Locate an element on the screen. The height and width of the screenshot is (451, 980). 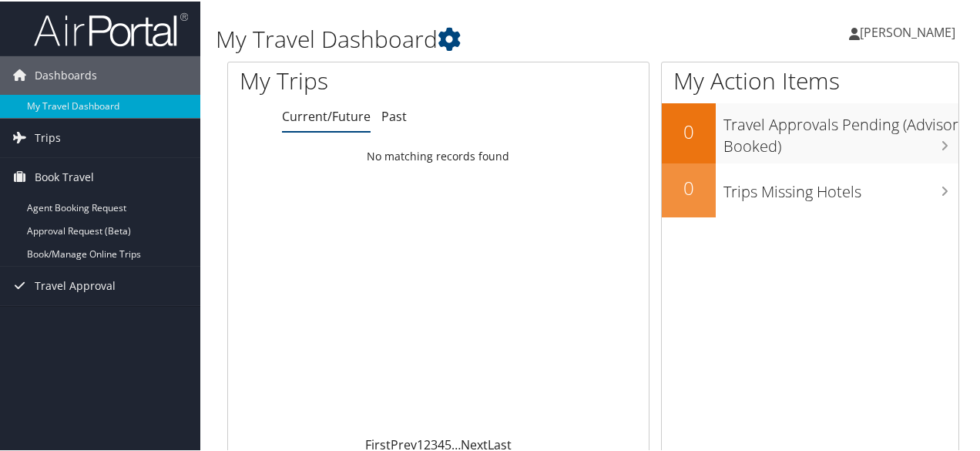
span: Travel Approval is located at coordinates (75, 284).